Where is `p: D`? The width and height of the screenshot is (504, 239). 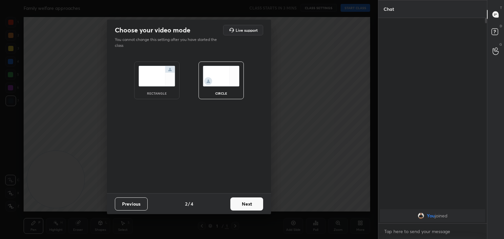
p: D is located at coordinates (501, 26).